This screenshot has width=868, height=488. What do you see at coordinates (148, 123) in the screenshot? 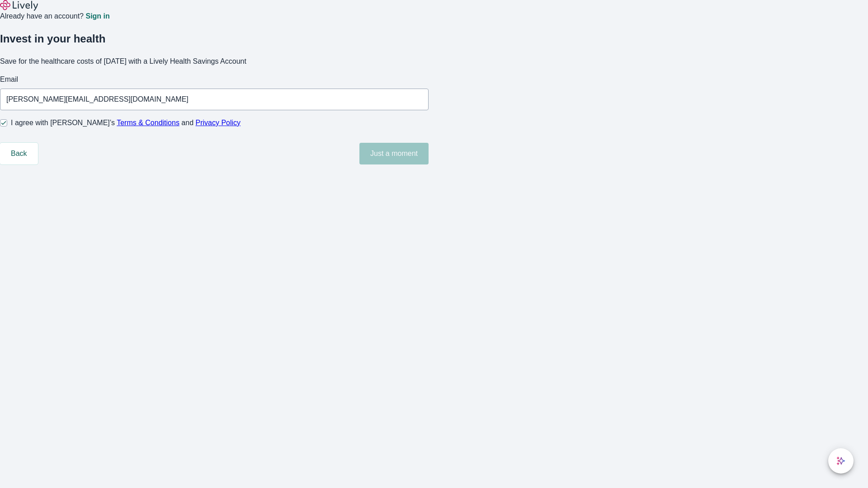
I see `a: Terms & Conditions` at bounding box center [148, 123].